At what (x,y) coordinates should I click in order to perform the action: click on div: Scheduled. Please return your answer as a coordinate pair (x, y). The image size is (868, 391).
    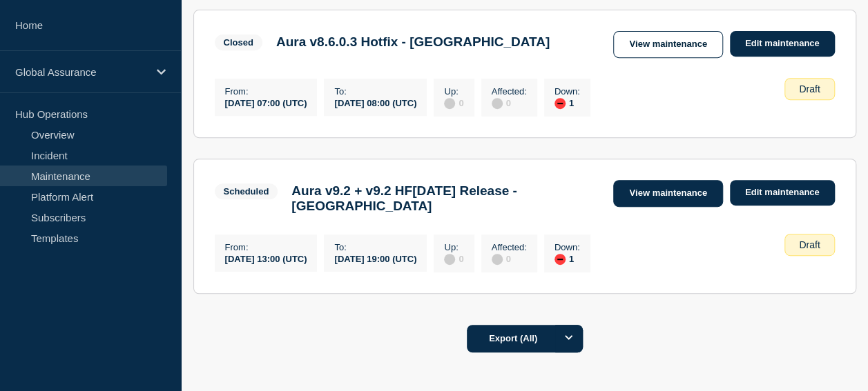
    Looking at the image, I should click on (247, 191).